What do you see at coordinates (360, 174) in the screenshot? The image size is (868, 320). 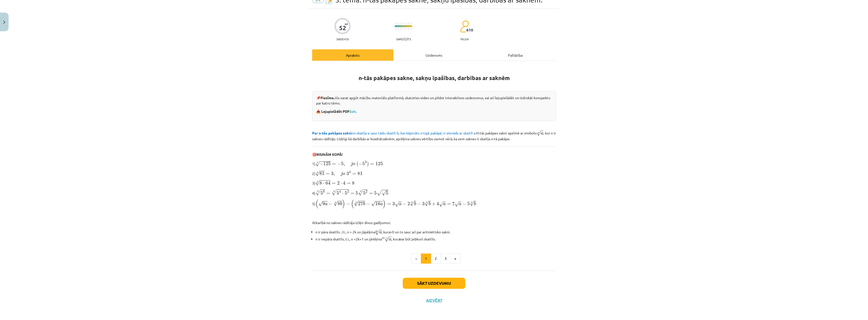 I see `span: 81` at bounding box center [360, 174].